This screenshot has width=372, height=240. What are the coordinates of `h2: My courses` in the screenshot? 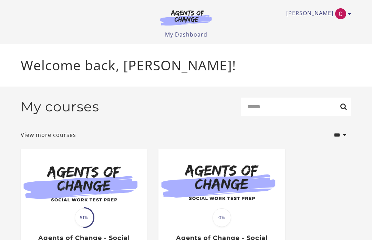 It's located at (60, 106).